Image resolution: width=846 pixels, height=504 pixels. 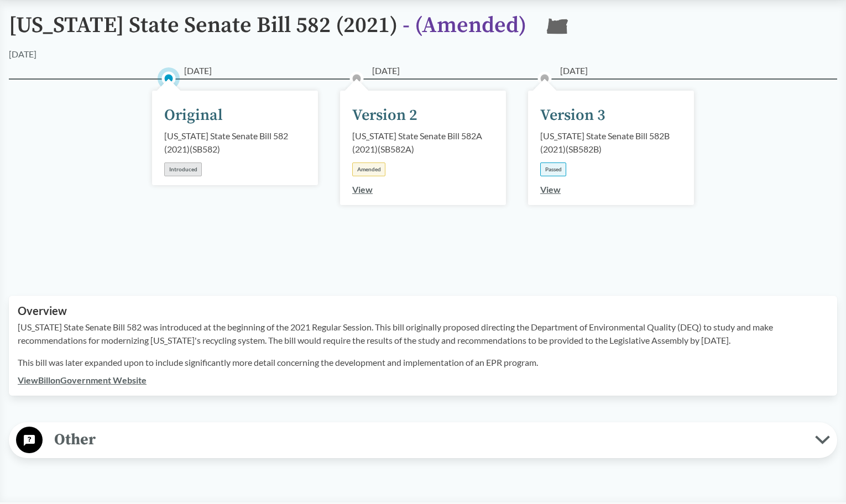 What do you see at coordinates (428, 440) in the screenshot?
I see `span: Other` at bounding box center [428, 440].